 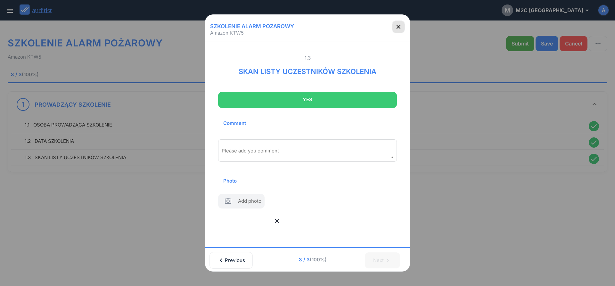 I want to click on button: Previous, so click(x=231, y=261).